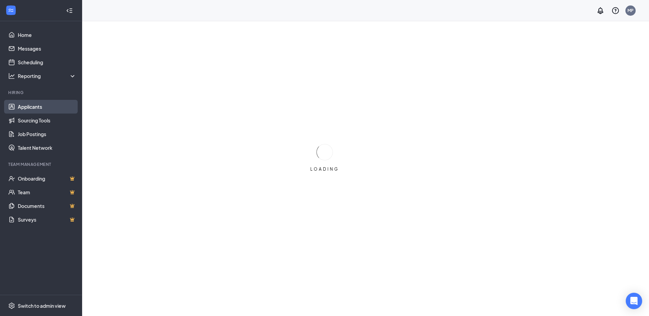 Image resolution: width=649 pixels, height=316 pixels. Describe the element at coordinates (41, 92) in the screenshot. I see `div: Hiring` at that location.